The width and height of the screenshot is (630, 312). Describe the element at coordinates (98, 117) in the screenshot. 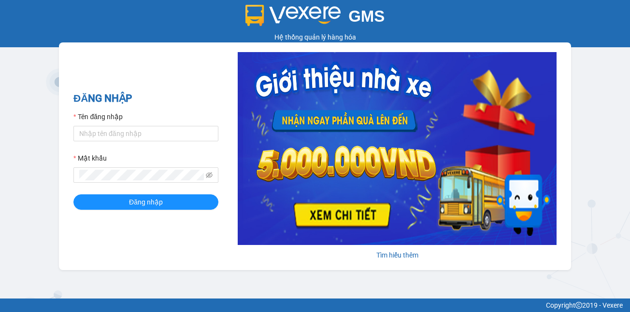

I see `label: Tên đăng nhập` at that location.